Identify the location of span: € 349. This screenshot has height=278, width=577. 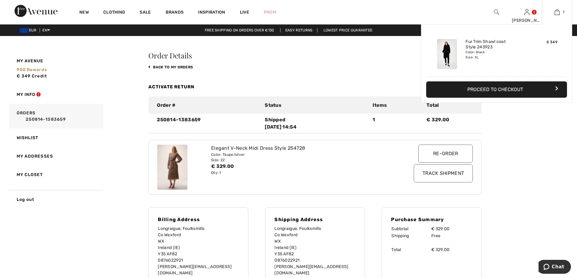
(552, 42).